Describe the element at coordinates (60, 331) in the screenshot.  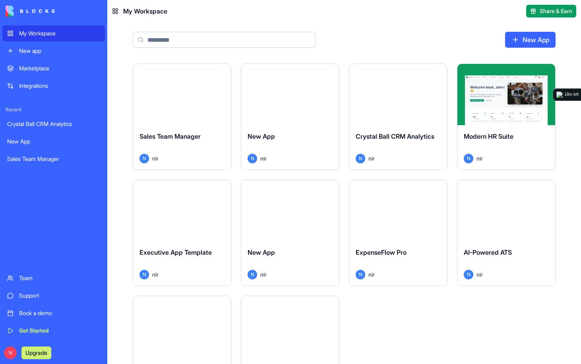
I see `div: Get Started` at that location.